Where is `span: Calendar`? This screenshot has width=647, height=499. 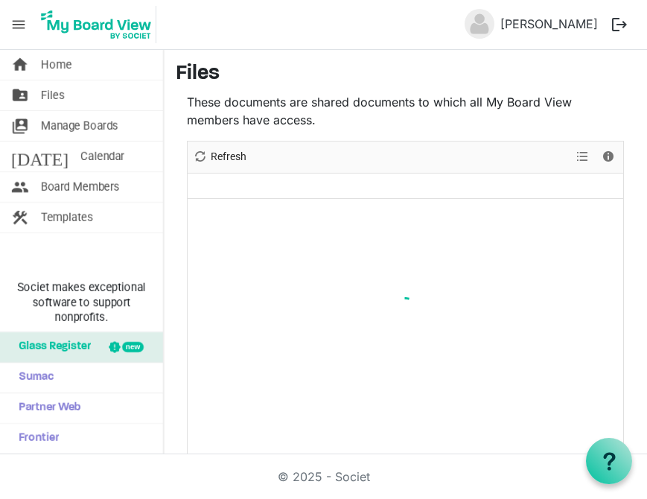
span: Calendar is located at coordinates (102, 156).